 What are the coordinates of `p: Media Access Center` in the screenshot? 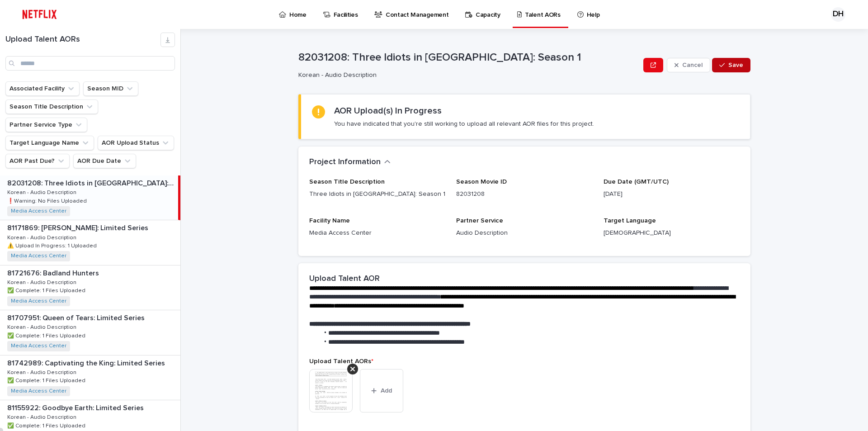 It's located at (377, 233).